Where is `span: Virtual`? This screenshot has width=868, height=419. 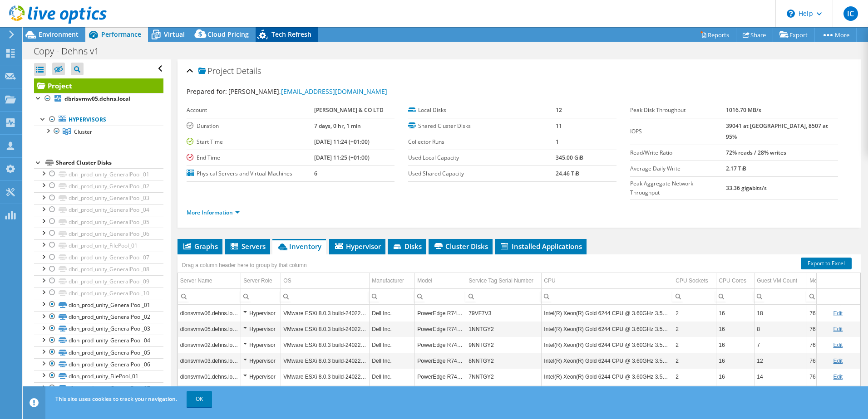 span: Virtual is located at coordinates (174, 34).